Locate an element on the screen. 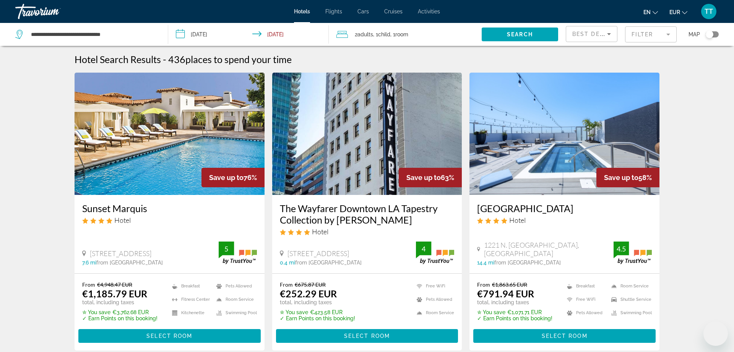  ins: €252.29 EUR is located at coordinates (308, 294).